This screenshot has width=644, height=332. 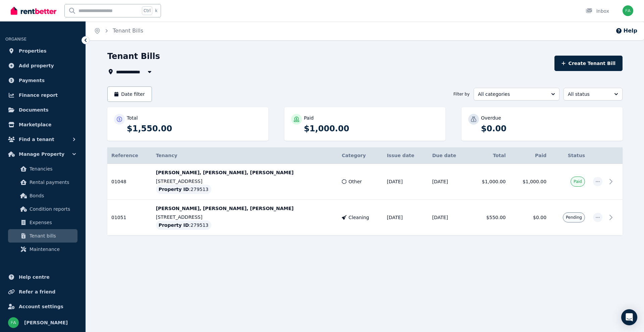 I want to click on th: Issue date, so click(x=405, y=155).